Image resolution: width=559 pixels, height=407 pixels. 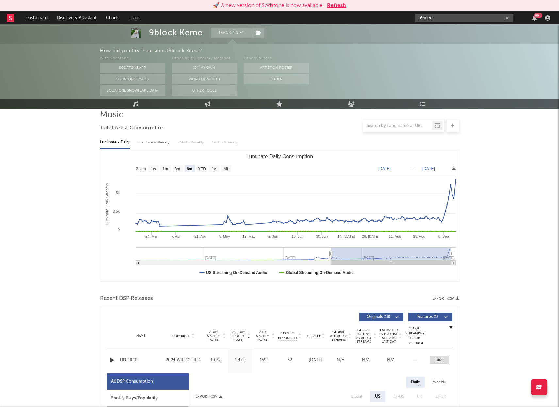 What do you see at coordinates (231, 33) in the screenshot?
I see `button: Tracking` at bounding box center [231, 33].